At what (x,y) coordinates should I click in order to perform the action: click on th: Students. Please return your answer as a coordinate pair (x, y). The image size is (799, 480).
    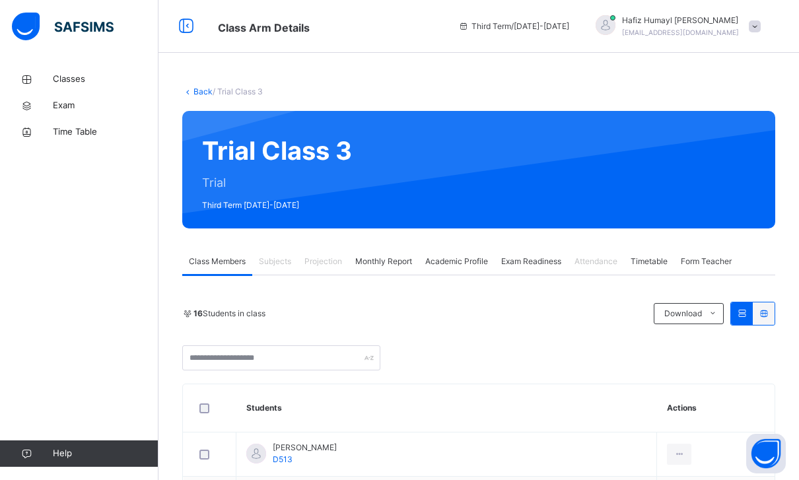
    Looking at the image, I should click on (446, 408).